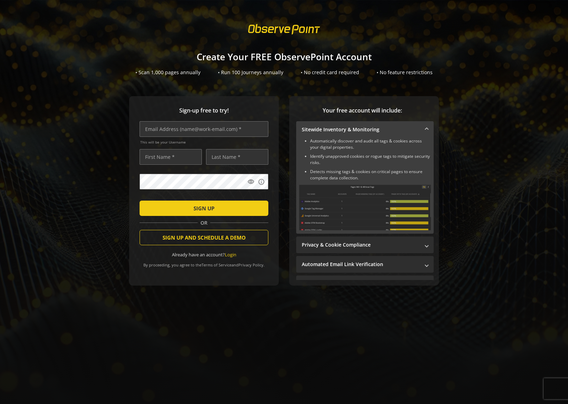 The height and width of the screenshot is (404, 568). What do you see at coordinates (251, 265) in the screenshot?
I see `a: Privacy Policy` at bounding box center [251, 265].